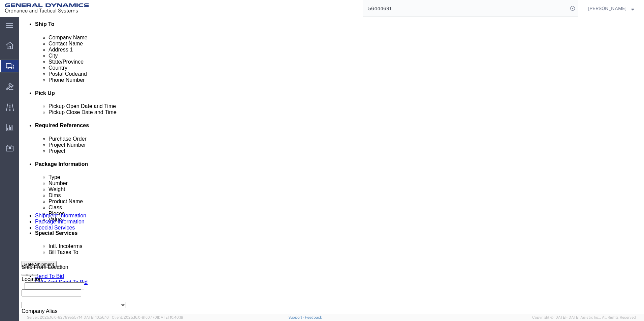  I want to click on a: Feedback, so click(313, 317).